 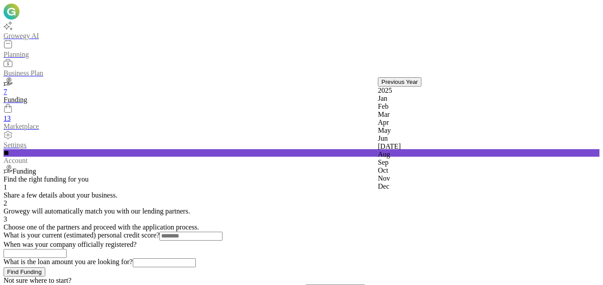 I want to click on div: Choose February 2025, so click(x=400, y=107).